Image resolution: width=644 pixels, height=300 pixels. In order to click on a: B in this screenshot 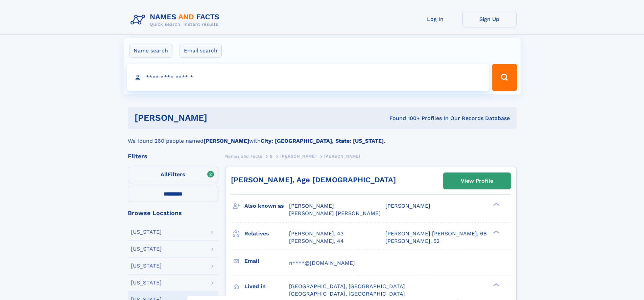, I will do `click(272, 156)`.